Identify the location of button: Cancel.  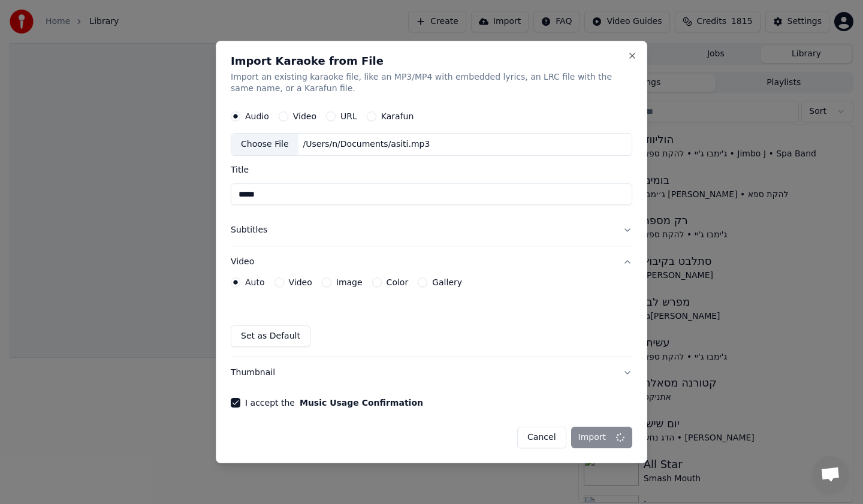
(541, 437).